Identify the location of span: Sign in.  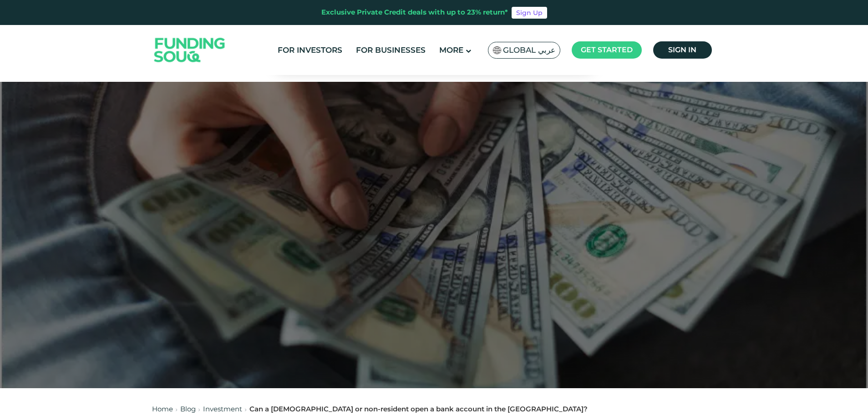
(682, 49).